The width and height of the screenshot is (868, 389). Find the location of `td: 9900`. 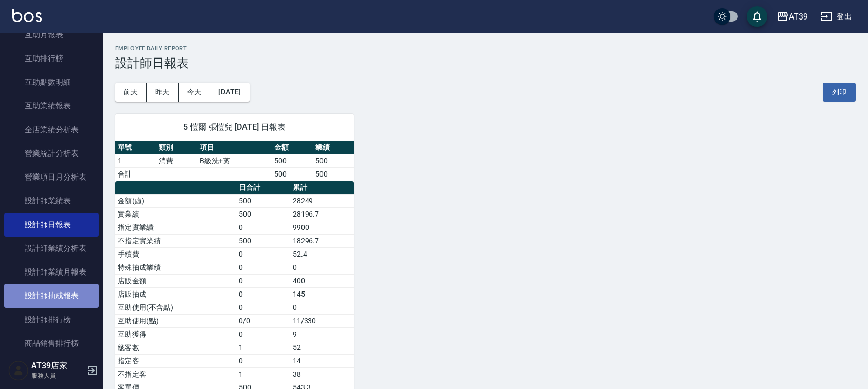

td: 9900 is located at coordinates (321, 227).